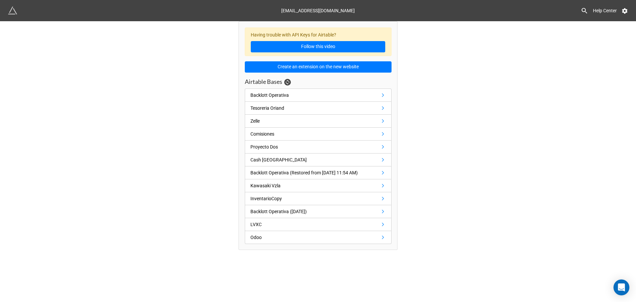  I want to click on a: Odoo, so click(318, 237).